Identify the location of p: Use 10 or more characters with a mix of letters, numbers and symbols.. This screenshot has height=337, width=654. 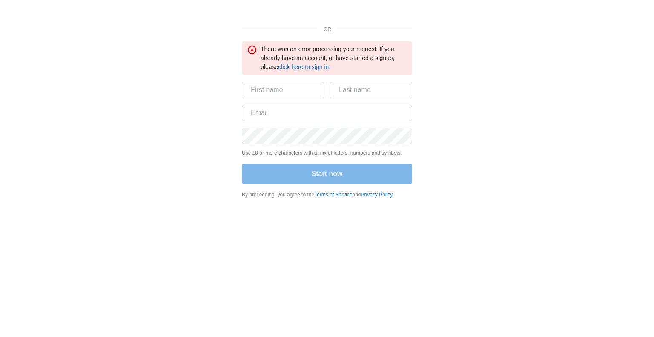
(327, 153).